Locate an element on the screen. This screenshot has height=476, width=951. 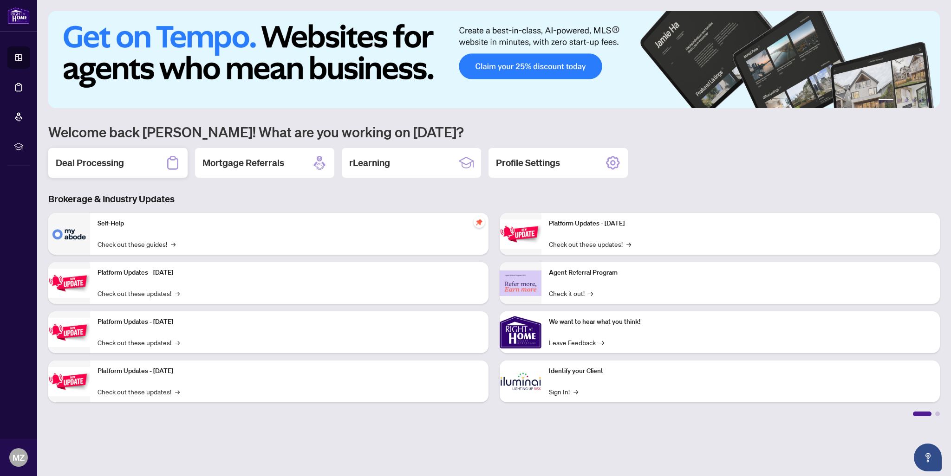
img: Slide 0 is located at coordinates (494, 59).